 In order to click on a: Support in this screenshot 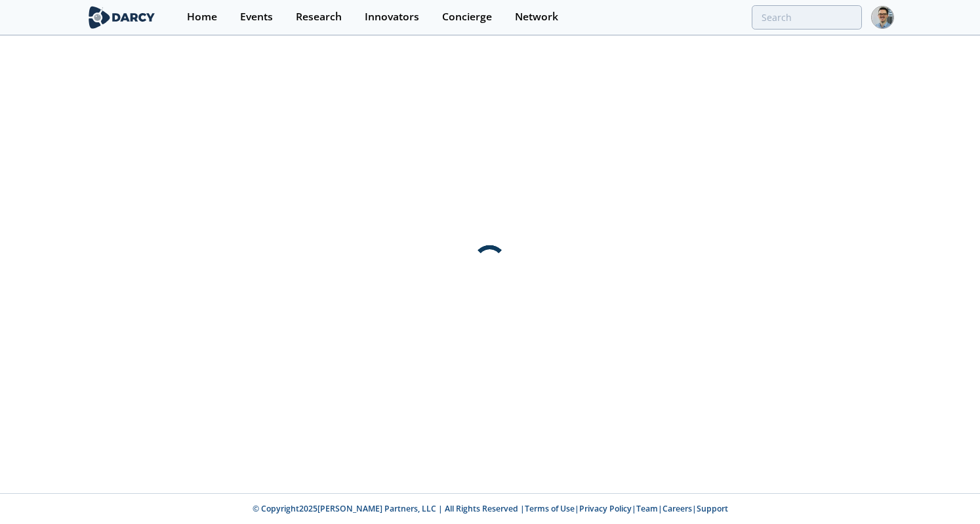, I will do `click(712, 508)`.